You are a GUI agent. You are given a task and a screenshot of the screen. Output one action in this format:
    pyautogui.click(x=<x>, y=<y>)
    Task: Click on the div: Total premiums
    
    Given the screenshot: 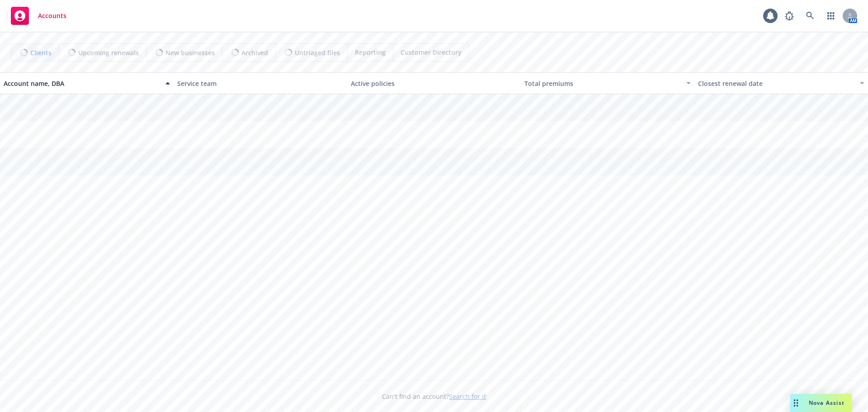 What is the action you would take?
    pyautogui.click(x=603, y=83)
    